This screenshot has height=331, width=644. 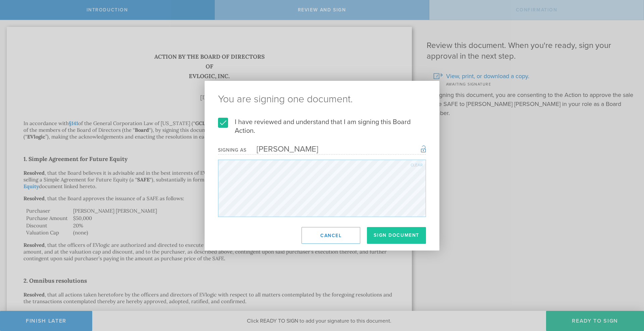 What do you see at coordinates (322, 99) in the screenshot?
I see `ng-pluralize: You are signing one document.` at bounding box center [322, 99].